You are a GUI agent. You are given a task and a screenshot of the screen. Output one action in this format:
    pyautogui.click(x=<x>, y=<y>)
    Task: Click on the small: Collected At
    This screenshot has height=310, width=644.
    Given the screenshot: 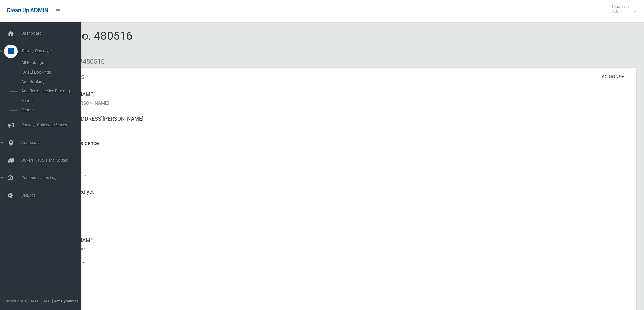 What is the action you would take?
    pyautogui.click(x=342, y=200)
    